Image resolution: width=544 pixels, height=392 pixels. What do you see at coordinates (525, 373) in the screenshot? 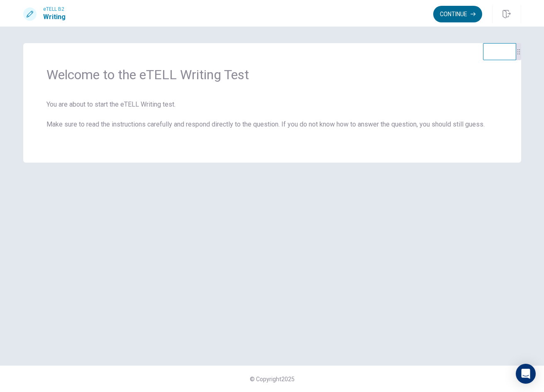
I see `div: Open Intercom Messenger` at bounding box center [525, 373].